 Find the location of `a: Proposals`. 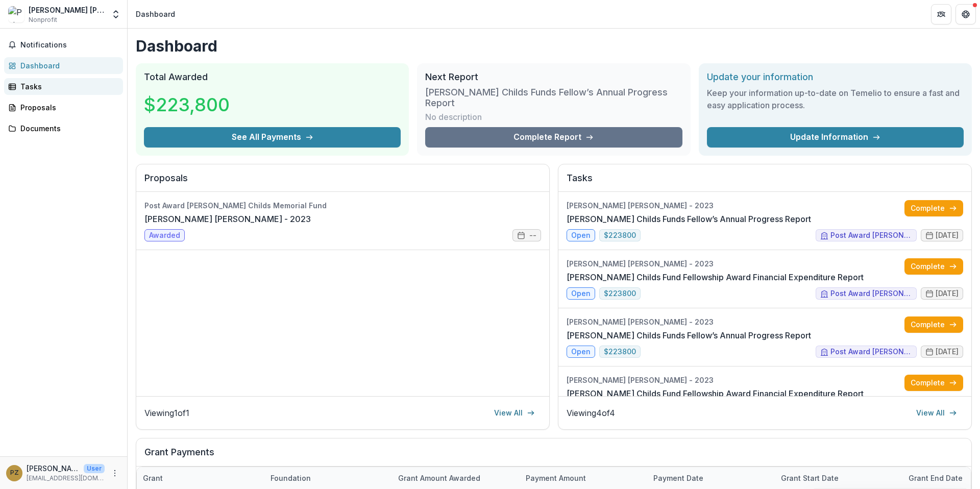

a: Proposals is located at coordinates (64, 107).